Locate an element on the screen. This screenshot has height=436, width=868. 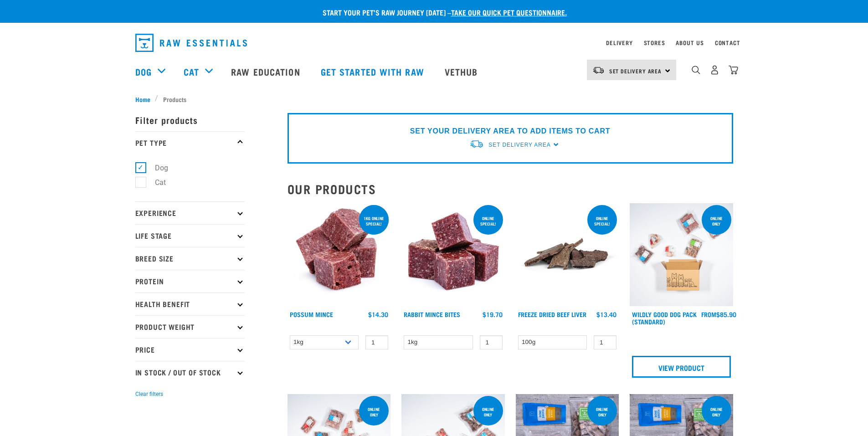
span: FROM is located at coordinates (709, 314).